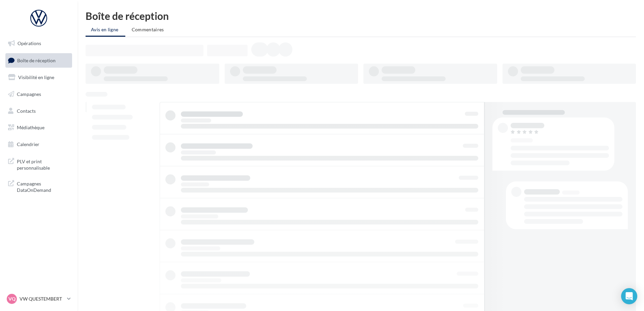 This screenshot has width=644, height=311. What do you see at coordinates (38, 299) in the screenshot?
I see `a: VQ VW QUESTEMBERT` at bounding box center [38, 299].